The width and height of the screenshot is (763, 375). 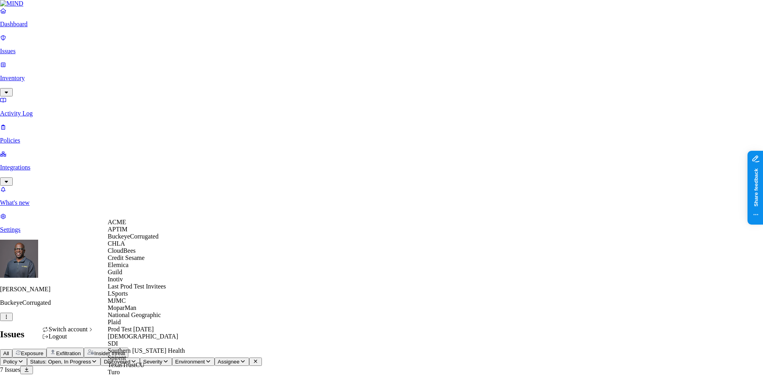 What do you see at coordinates (68, 337) in the screenshot?
I see `div: Logout` at bounding box center [68, 337].